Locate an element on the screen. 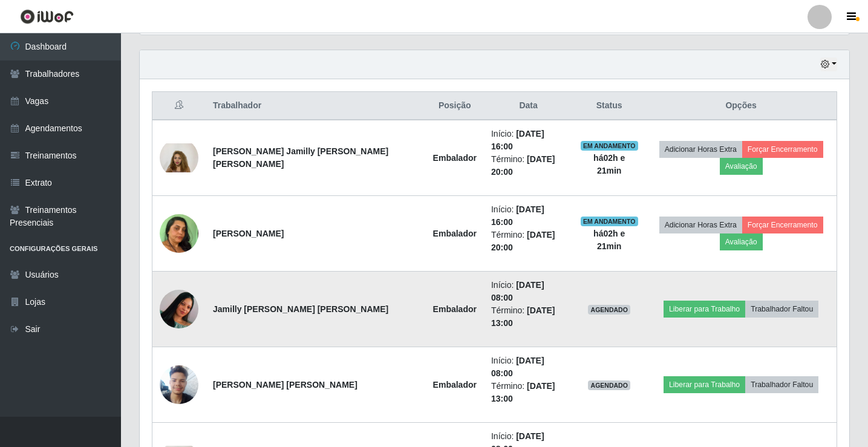 The image size is (868, 447). th: Status is located at coordinates (609, 106).